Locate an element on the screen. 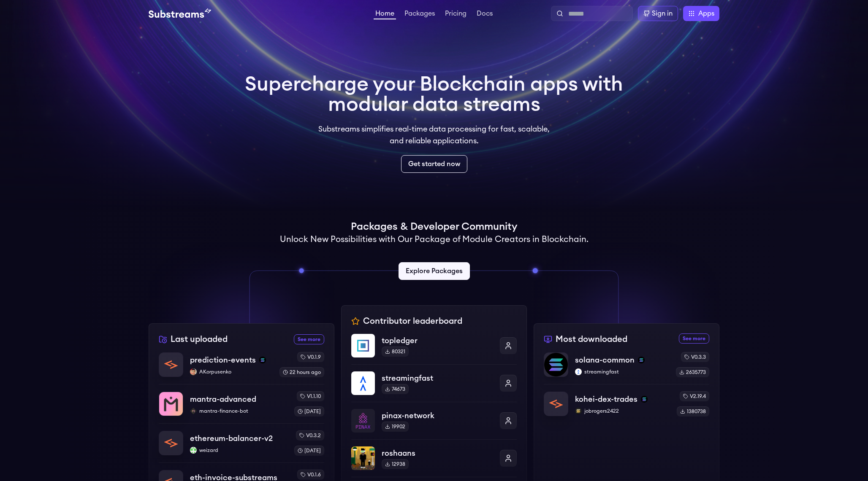 The image size is (868, 481). img: roshaans is located at coordinates (363, 458).